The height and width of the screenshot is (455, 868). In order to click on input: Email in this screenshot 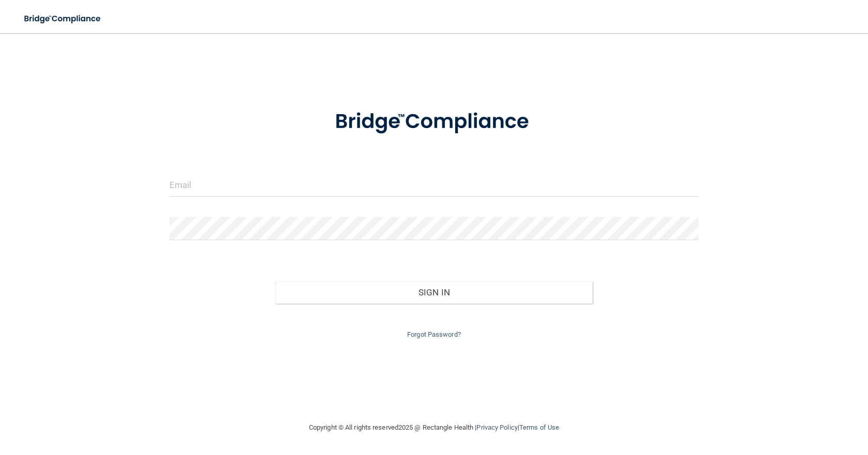, I will do `click(434, 185)`.